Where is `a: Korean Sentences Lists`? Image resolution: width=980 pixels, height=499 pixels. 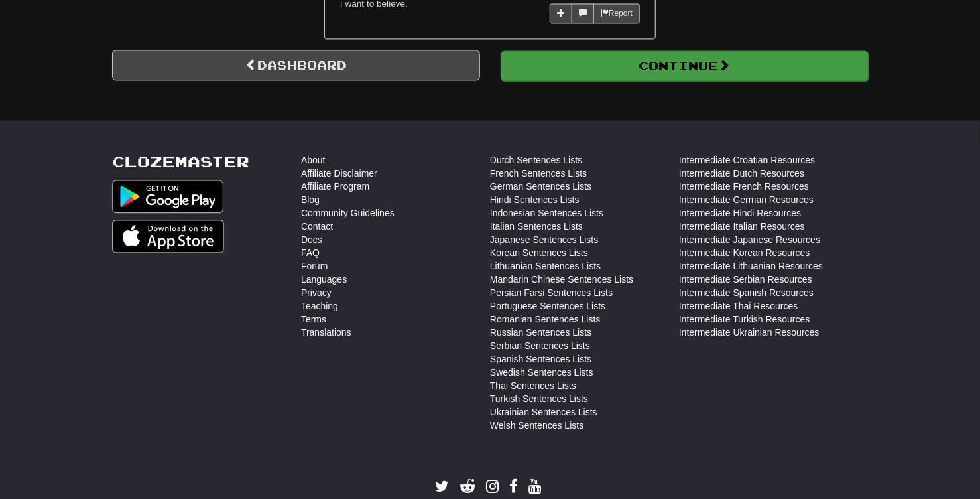
a: Korean Sentences Lists is located at coordinates (539, 253).